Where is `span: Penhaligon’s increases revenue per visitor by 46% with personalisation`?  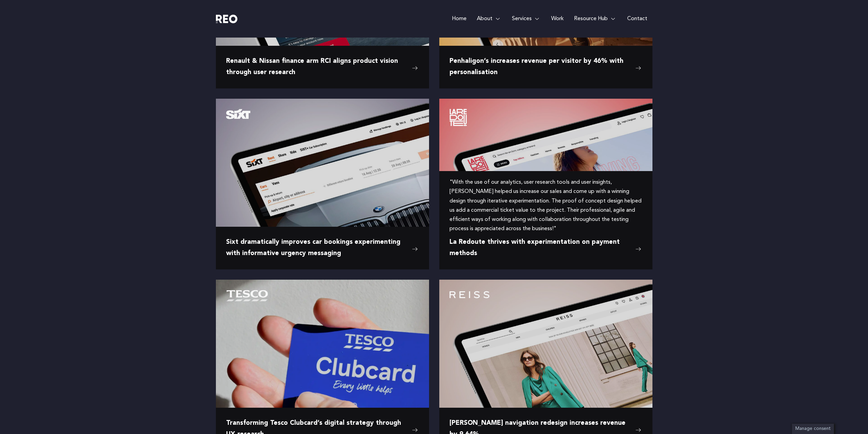
span: Penhaligon’s increases revenue per visitor by 46% with personalisation is located at coordinates (540, 67).